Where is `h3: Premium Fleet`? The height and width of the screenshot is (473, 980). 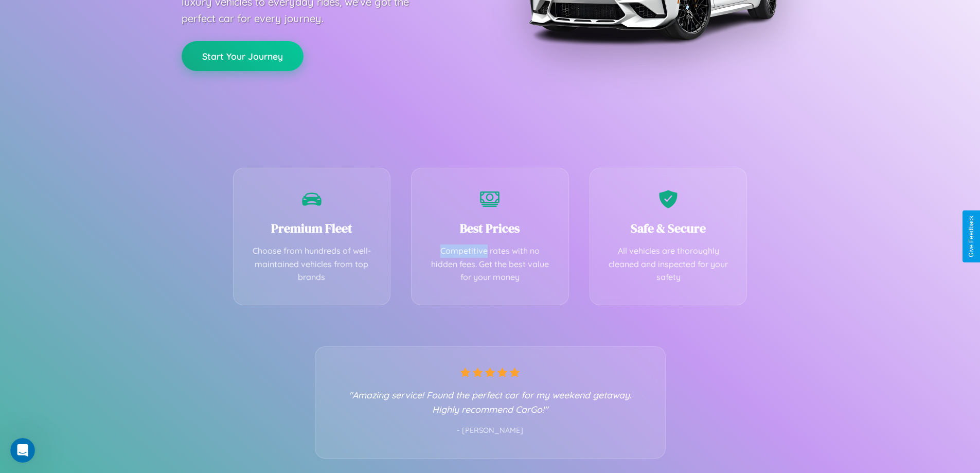
h3: Premium Fleet is located at coordinates (312, 228).